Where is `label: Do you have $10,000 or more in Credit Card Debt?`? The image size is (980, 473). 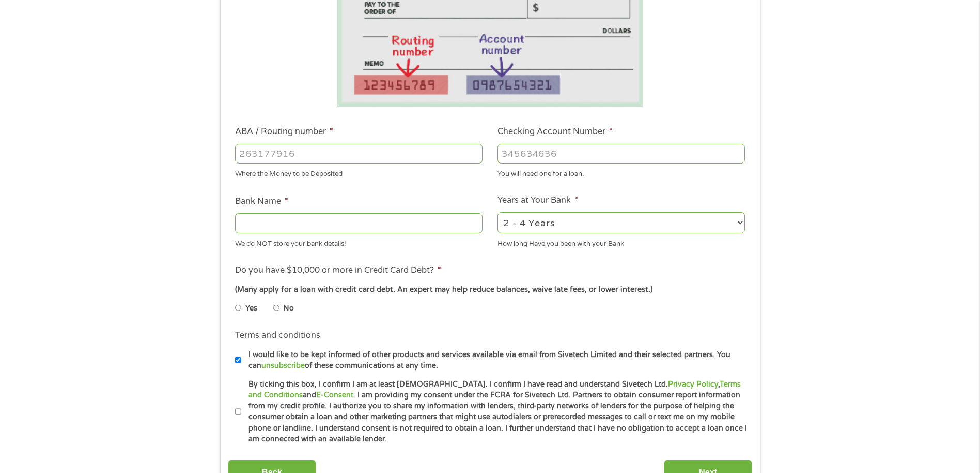 label: Do you have $10,000 or more in Credit Card Debt? is located at coordinates (338, 270).